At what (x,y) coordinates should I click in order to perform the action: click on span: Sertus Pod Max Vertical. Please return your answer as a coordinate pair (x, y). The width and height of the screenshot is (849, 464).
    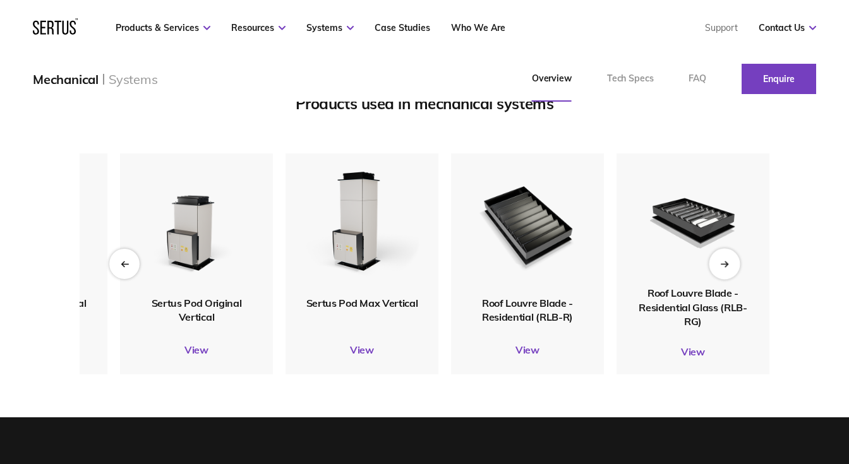
    Looking at the image, I should click on (362, 303).